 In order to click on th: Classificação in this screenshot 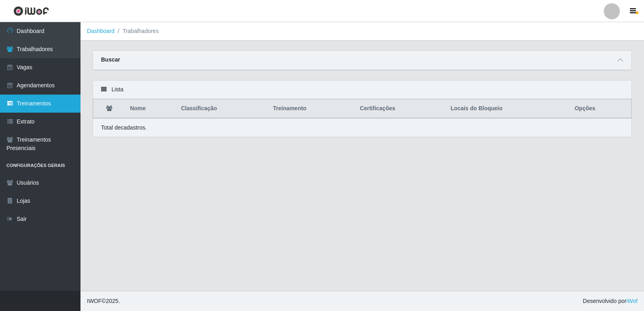, I will do `click(222, 109)`.